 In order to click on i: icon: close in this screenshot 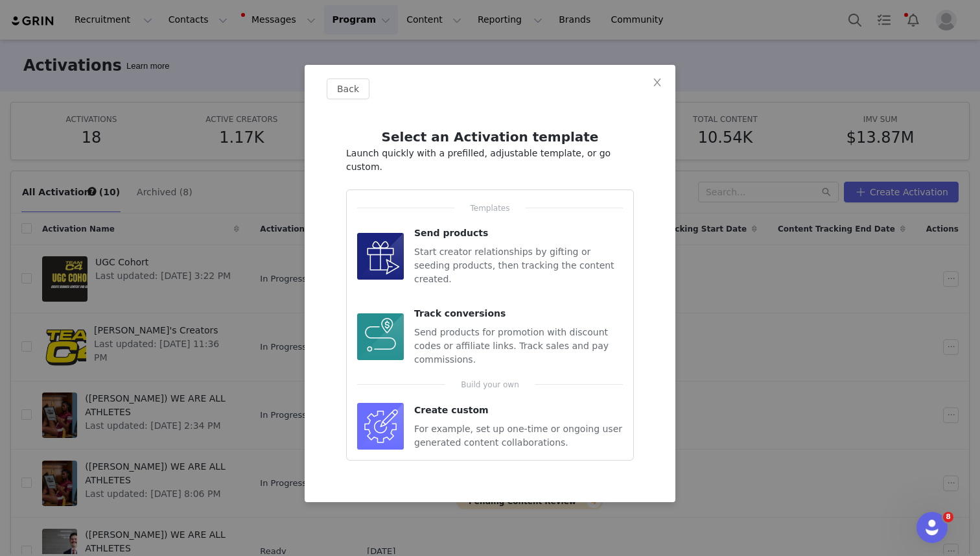, I will do `click(657, 82)`.